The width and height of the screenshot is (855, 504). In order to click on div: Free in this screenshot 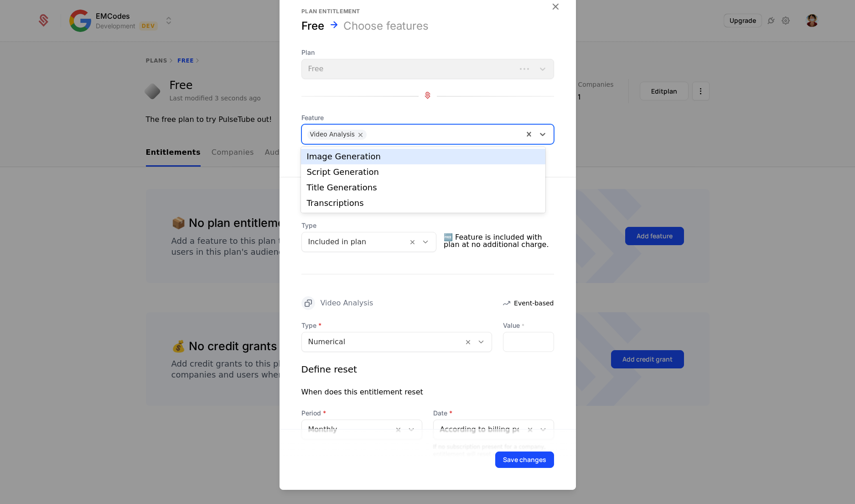, I will do `click(313, 26)`.